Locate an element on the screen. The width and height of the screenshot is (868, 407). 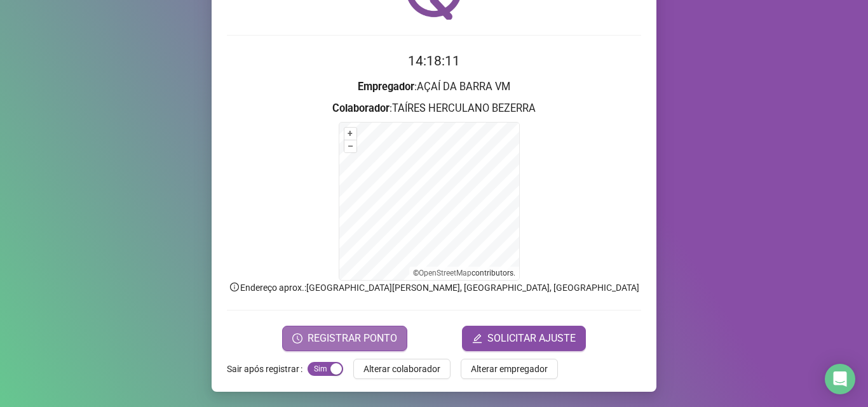
button: Alterar empregador is located at coordinates (509, 369).